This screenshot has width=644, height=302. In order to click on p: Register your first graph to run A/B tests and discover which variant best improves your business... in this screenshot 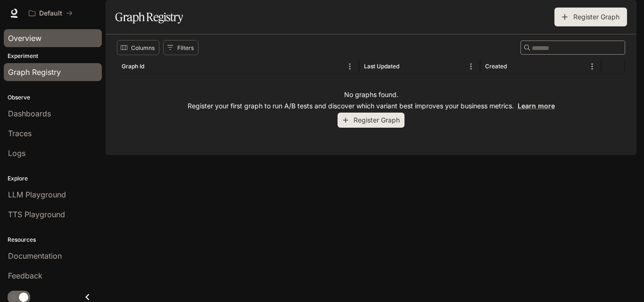, I will do `click(371, 106)`.